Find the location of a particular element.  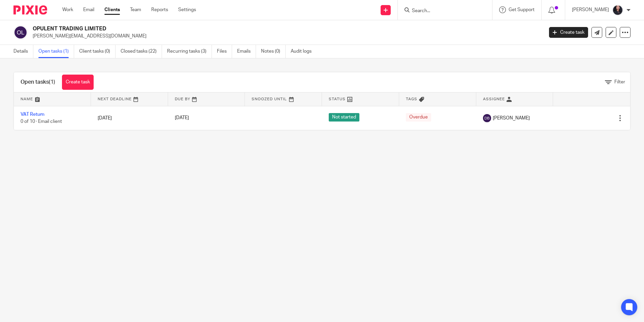

a: Client tasks (0) is located at coordinates (97, 51).